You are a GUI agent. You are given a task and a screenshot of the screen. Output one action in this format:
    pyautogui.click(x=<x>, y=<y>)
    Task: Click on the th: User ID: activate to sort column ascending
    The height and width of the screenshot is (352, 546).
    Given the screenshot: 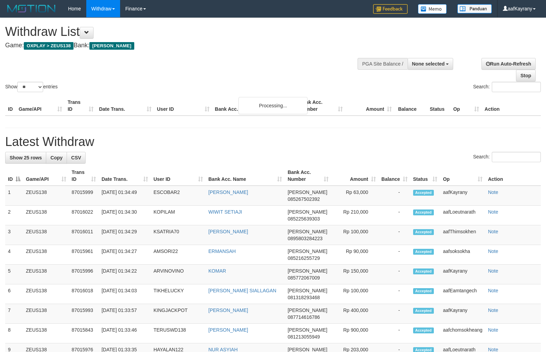 What is the action you would take?
    pyautogui.click(x=178, y=176)
    